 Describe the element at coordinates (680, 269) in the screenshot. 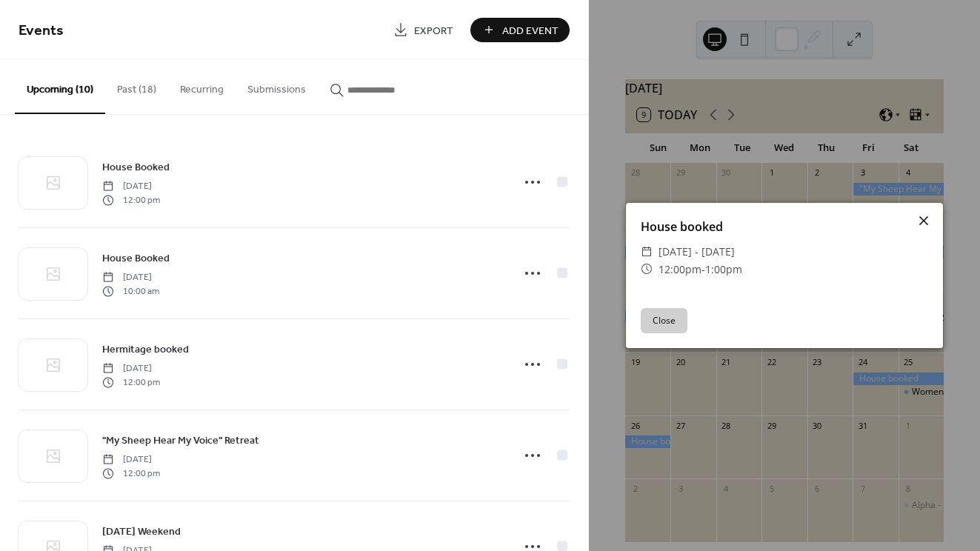

I see `span: 12:00pm` at that location.